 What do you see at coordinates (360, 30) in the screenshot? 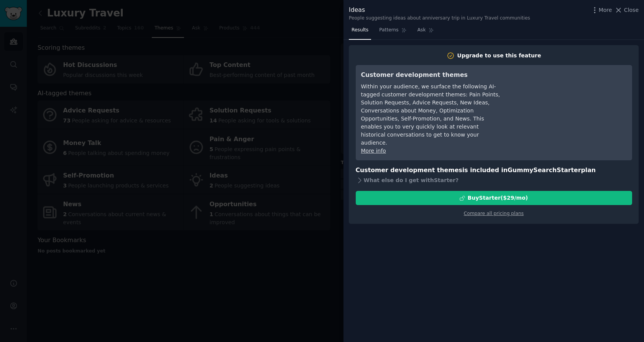
I see `span: Results` at bounding box center [360, 30].